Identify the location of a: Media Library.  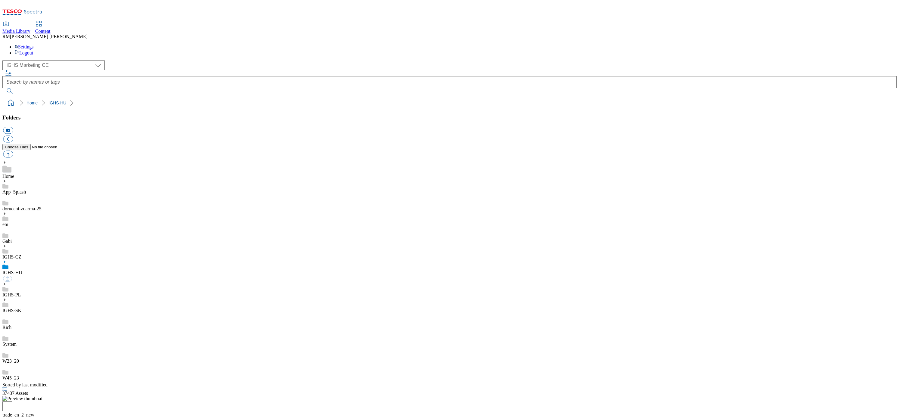
(16, 28).